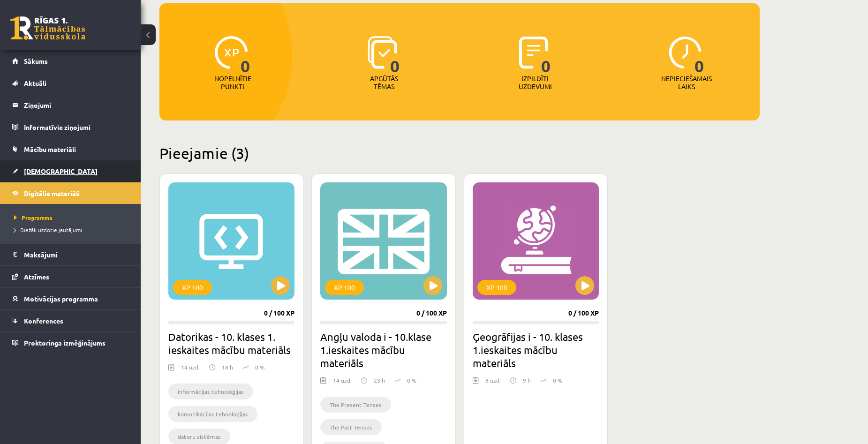  What do you see at coordinates (48, 230) in the screenshot?
I see `span: Biežāk uzdotie jautājumi` at bounding box center [48, 230].